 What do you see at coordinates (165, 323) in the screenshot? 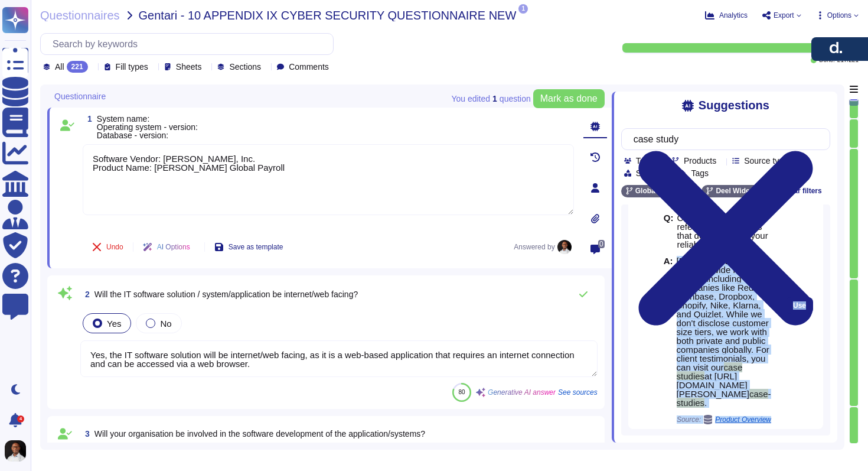
I see `span: No` at bounding box center [165, 323].